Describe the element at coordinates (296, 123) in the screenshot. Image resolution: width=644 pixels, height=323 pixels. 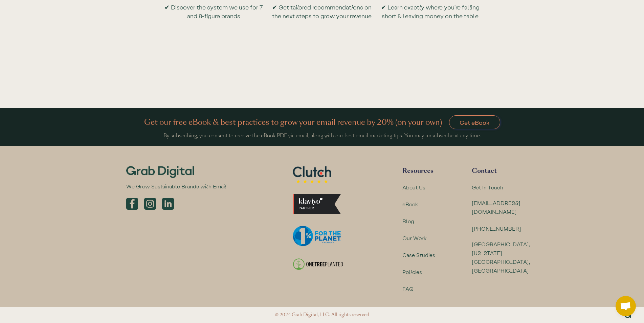
I see `h4: Get our free eBook & best practices to grow your email revenue by 20% (on your own)` at that location.